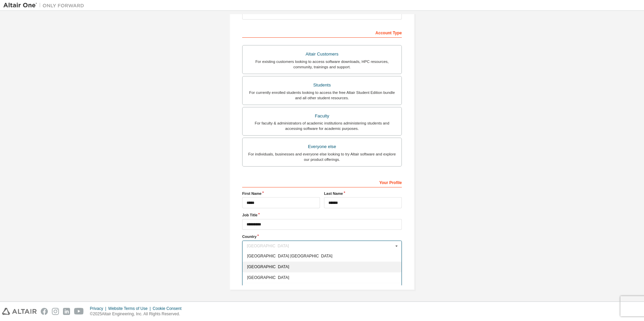  Describe the element at coordinates (322, 157) in the screenshot. I see `div: For individuals, businesses and everyone else looking to try Altair software and explore our prod...` at that location.